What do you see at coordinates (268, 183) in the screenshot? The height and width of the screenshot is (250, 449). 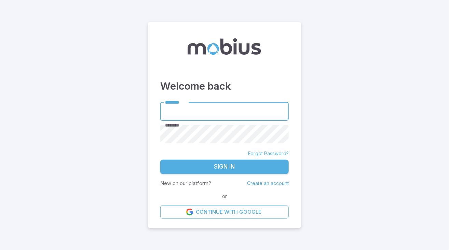 I see `a: Create an account` at bounding box center [268, 183].